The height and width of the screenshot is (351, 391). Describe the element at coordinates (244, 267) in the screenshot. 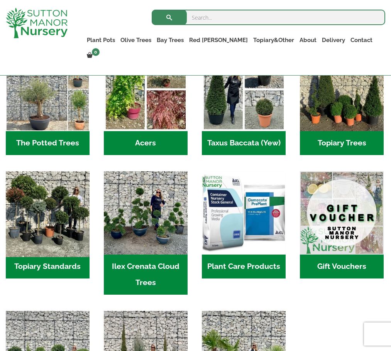

I see `h2: Plant Care Products` at that location.